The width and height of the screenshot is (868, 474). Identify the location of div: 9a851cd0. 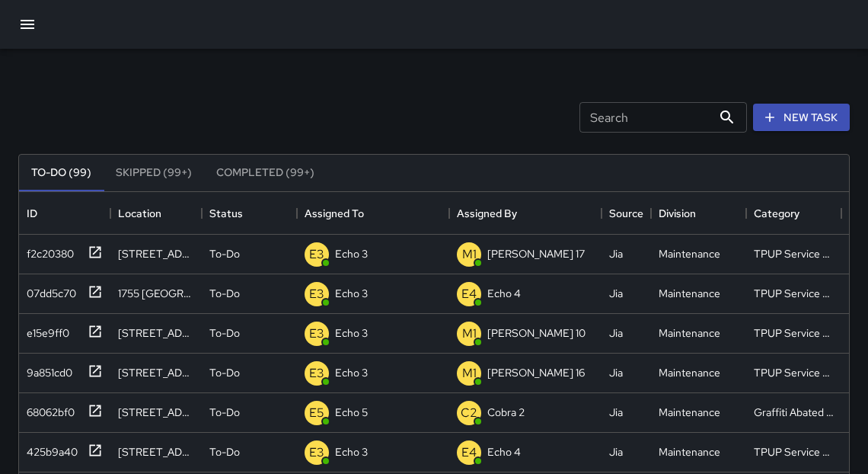
(46, 370).